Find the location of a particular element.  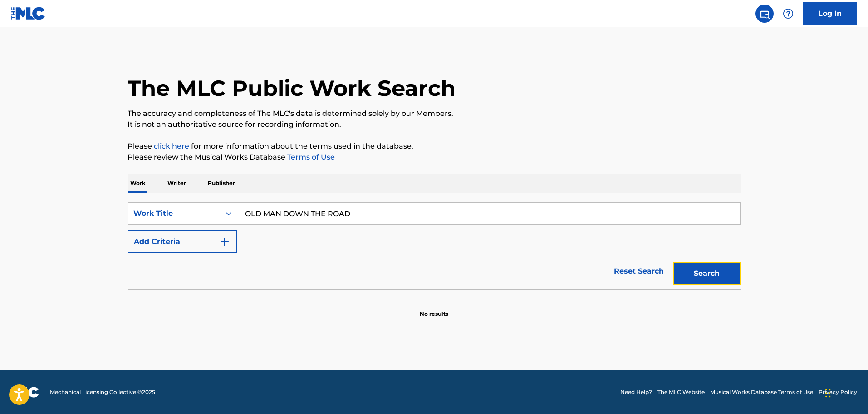

p: Please review the Musical Works Database is located at coordinates (434, 157).